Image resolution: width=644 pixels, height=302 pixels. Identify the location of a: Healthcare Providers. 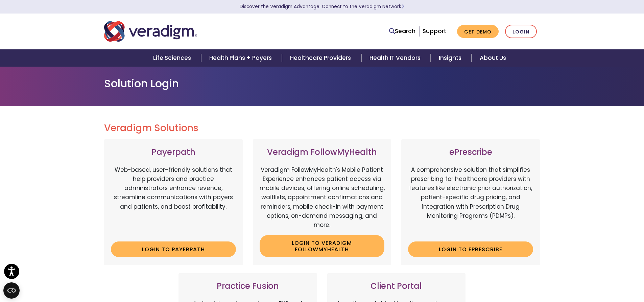
(321, 57).